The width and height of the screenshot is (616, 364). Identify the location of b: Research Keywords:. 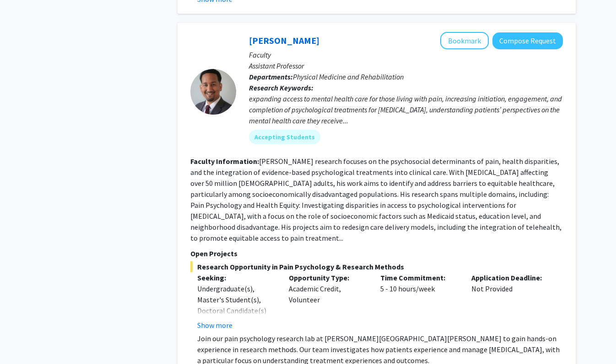
(281, 88).